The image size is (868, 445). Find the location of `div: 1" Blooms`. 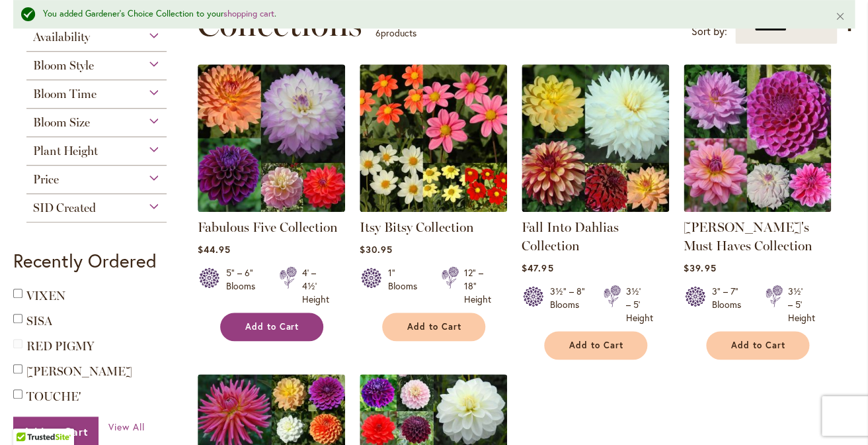

div: 1" Blooms is located at coordinates (407, 286).